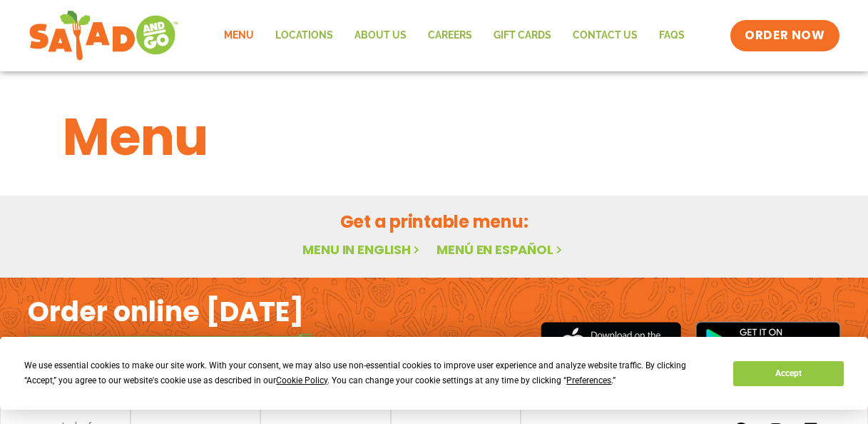  Describe the element at coordinates (588, 380) in the screenshot. I see `span: Preferences` at that location.